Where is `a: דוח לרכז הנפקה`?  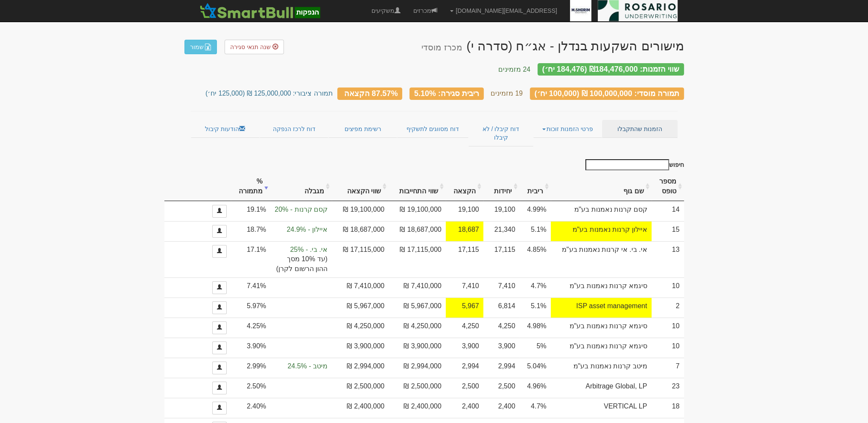
a: דוח לרכז הנפקה is located at coordinates (294, 129).